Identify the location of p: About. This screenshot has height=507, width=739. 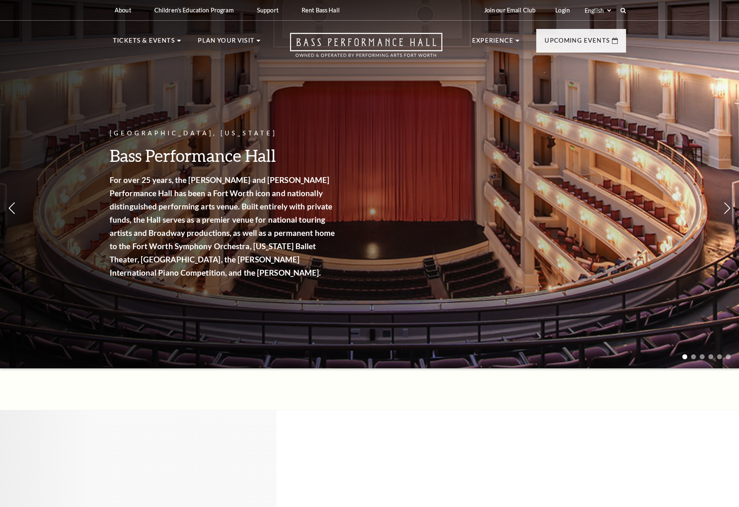
(123, 10).